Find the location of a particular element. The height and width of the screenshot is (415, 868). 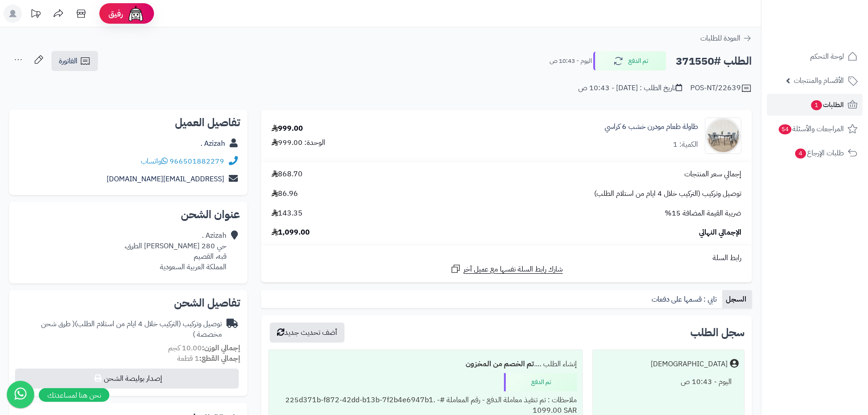

span: الطلبات is located at coordinates (827, 105).